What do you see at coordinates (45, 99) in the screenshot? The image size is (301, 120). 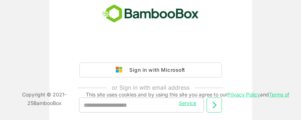 I see `p: Copyright © 2021- 25 BambooBox` at bounding box center [45, 99].